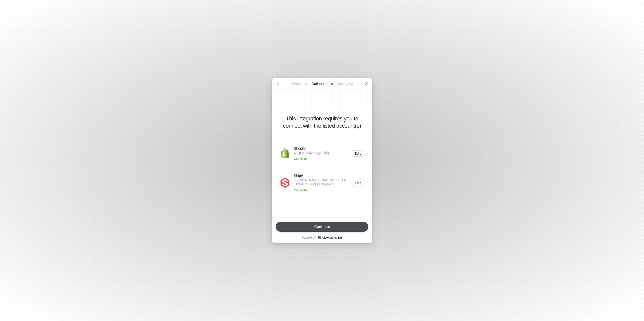  What do you see at coordinates (330, 237) in the screenshot?
I see `a: icon-success` at bounding box center [330, 237].